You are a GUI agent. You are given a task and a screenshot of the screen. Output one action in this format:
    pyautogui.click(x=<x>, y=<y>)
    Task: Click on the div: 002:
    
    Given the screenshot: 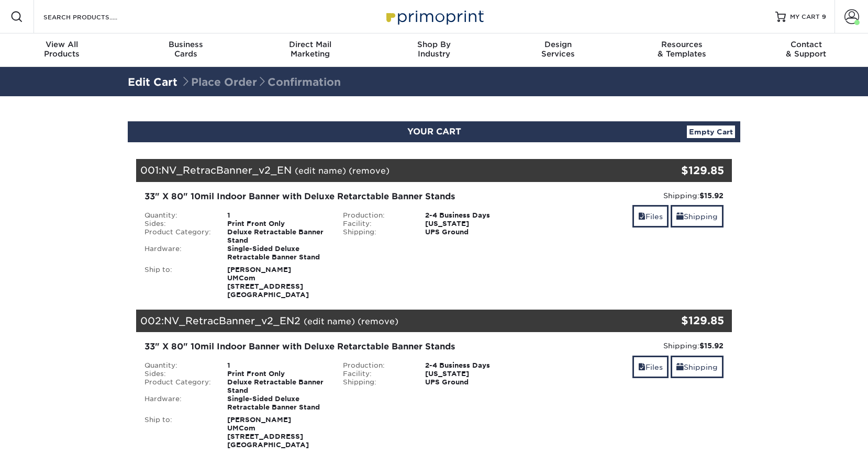 What is the action you would take?
    pyautogui.click(x=384, y=321)
    